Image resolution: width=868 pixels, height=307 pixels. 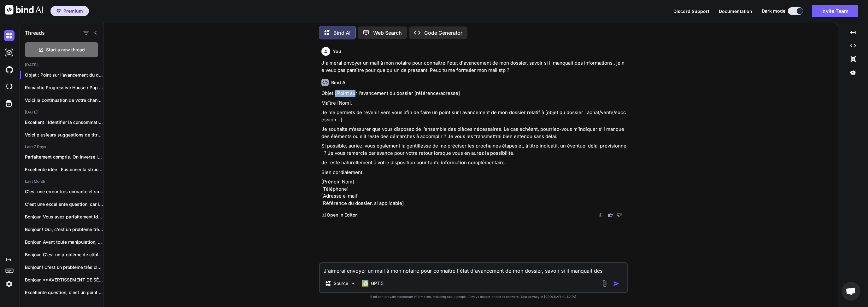 What do you see at coordinates (64, 267) in the screenshot?
I see `p: Bonjour ! C'est un problème très classique...` at bounding box center [64, 267].